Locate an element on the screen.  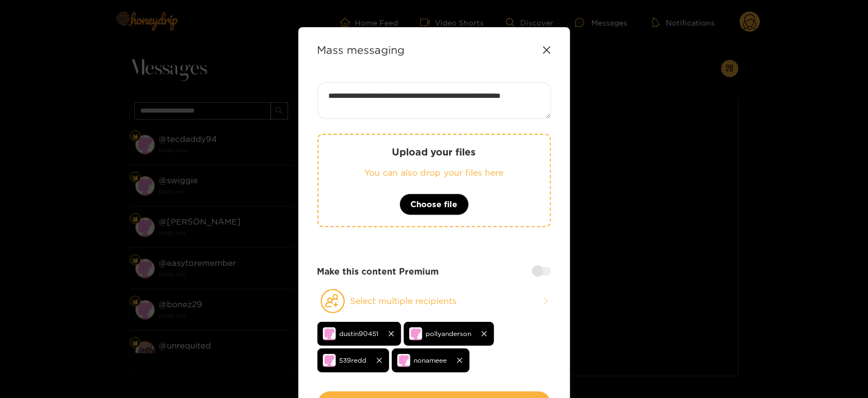
strong: Mass messaging is located at coordinates (361, 49).